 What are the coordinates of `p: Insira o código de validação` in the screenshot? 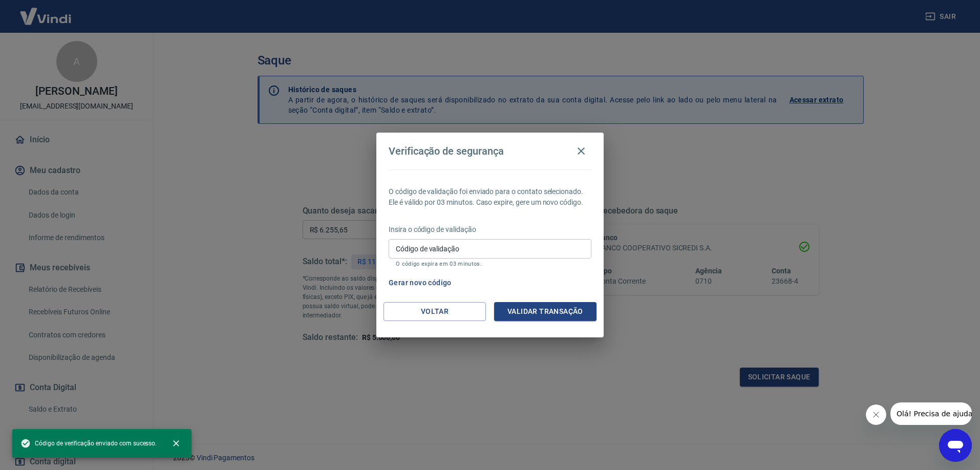 It's located at (490, 230).